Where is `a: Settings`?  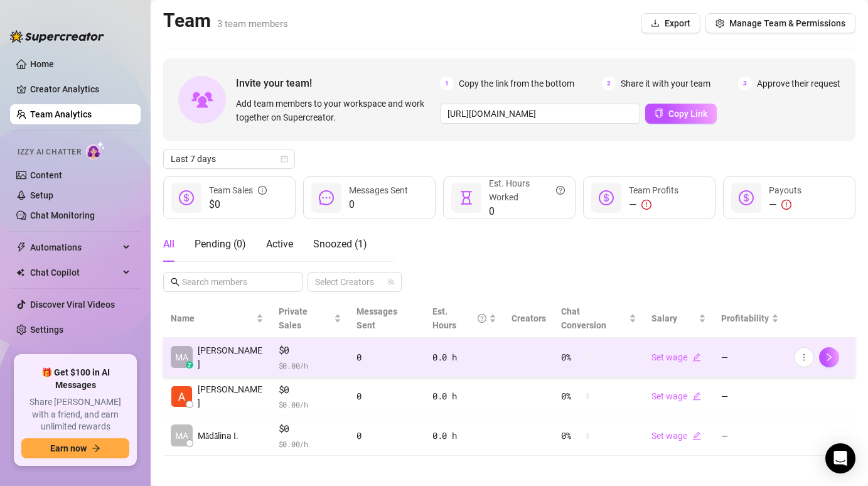 a: Settings is located at coordinates (47, 329).